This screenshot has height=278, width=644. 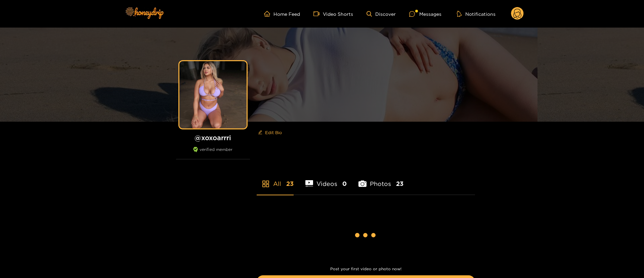 What do you see at coordinates (275, 179) in the screenshot?
I see `li: All` at bounding box center [275, 179].